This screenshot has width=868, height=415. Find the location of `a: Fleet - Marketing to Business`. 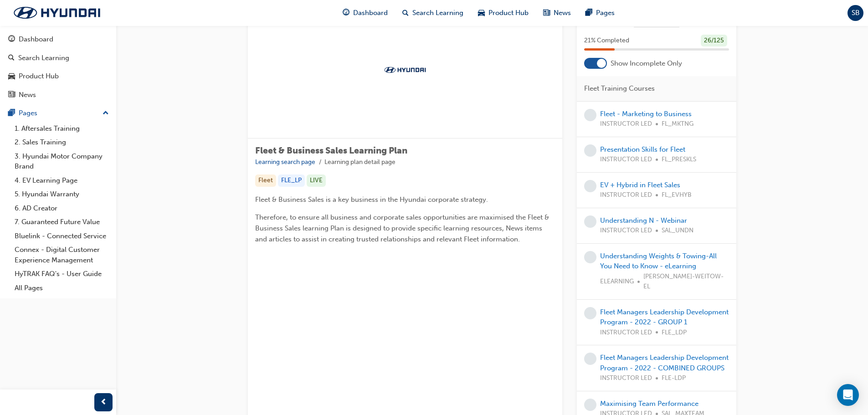

a: Fleet - Marketing to Business is located at coordinates (646, 114).